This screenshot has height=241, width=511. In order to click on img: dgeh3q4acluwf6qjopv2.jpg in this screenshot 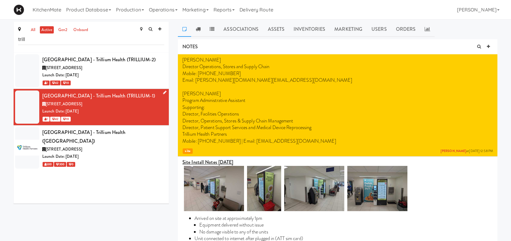, I will do `click(314, 189)`.